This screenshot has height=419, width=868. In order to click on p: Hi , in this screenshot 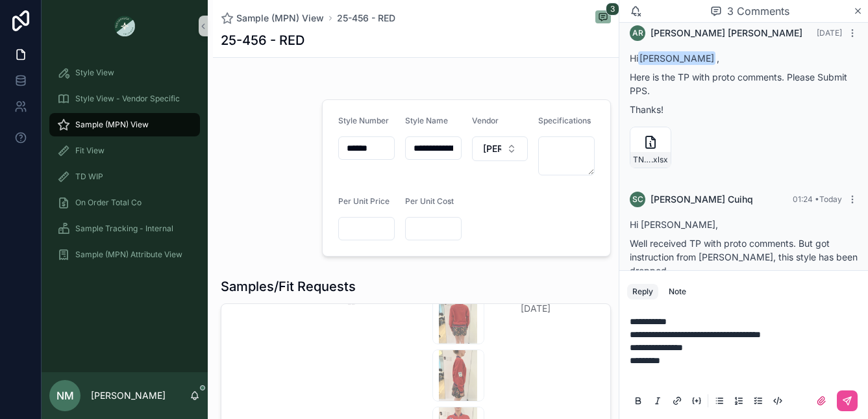, I will do `click(743, 57)`.